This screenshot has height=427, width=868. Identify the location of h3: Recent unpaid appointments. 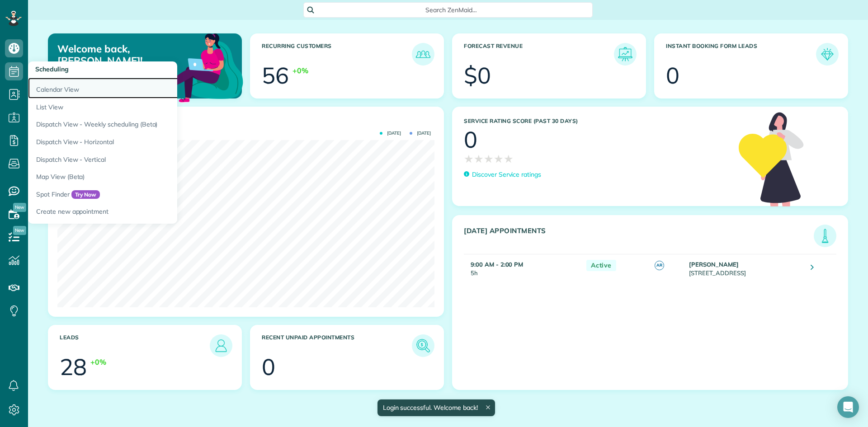
(337, 346).